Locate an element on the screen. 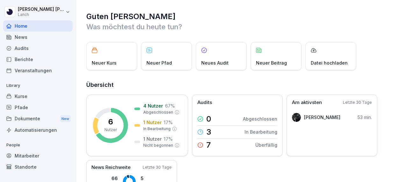  p: 53 min. is located at coordinates (364, 117).